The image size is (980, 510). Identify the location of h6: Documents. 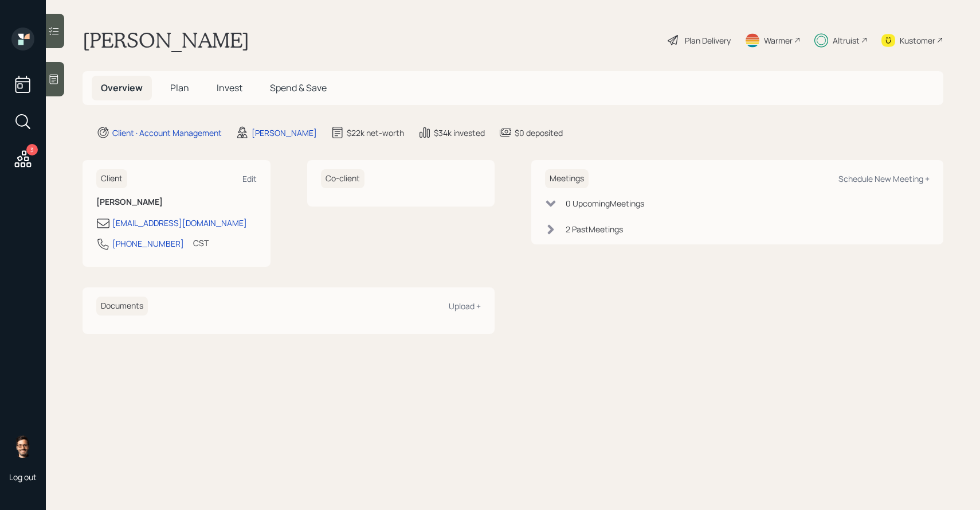
(122, 305).